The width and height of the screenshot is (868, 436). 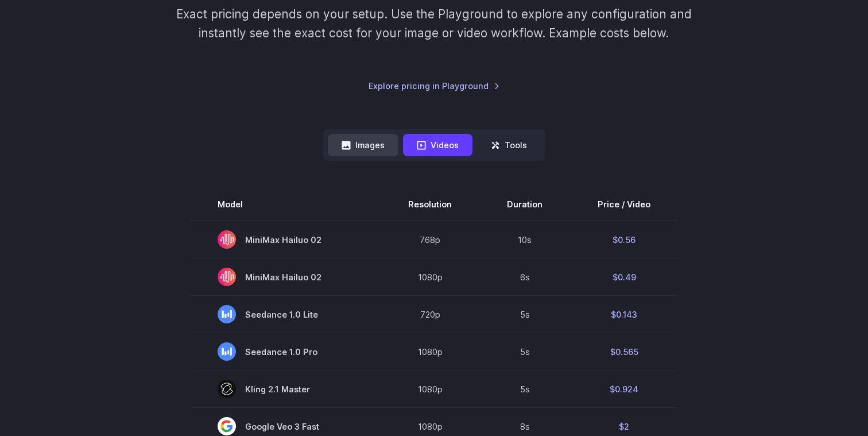 What do you see at coordinates (286, 204) in the screenshot?
I see `th: Model` at bounding box center [286, 204].